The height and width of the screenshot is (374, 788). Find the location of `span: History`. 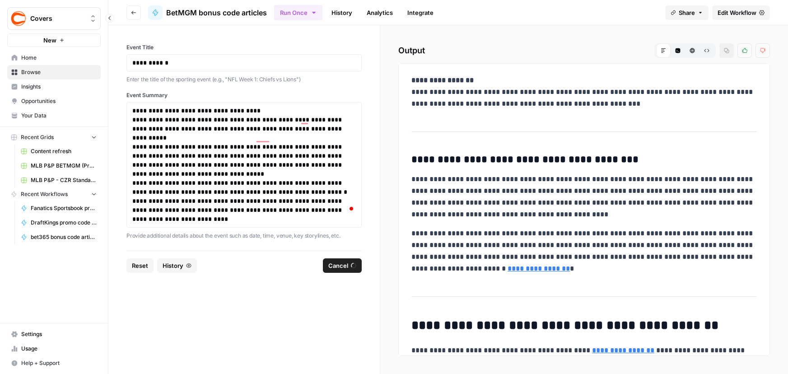

span: History is located at coordinates (173, 265).